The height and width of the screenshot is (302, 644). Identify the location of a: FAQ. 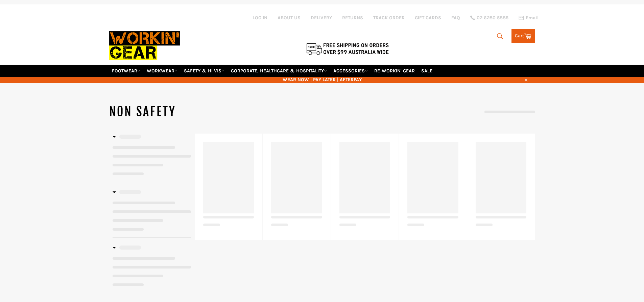
(455, 18).